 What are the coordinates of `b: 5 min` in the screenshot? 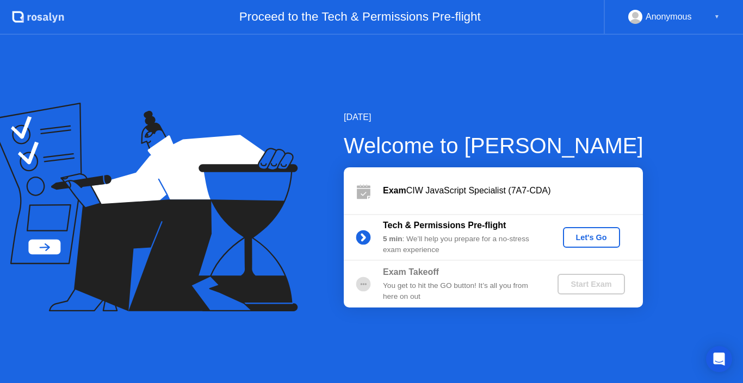 It's located at (392, 239).